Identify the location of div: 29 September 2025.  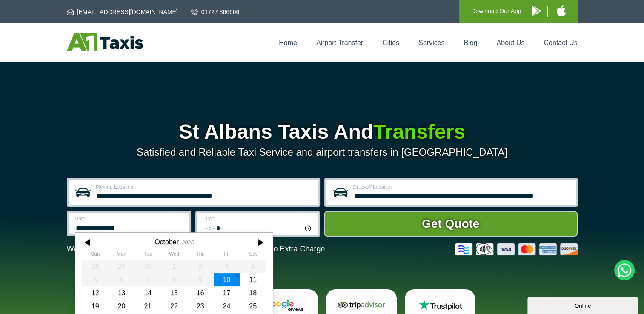
(121, 266).